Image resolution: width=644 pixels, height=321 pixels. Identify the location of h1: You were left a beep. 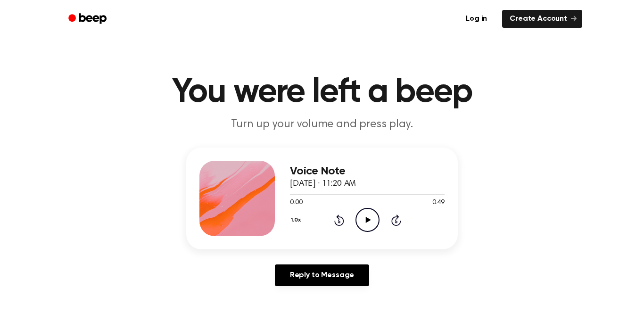
(322, 92).